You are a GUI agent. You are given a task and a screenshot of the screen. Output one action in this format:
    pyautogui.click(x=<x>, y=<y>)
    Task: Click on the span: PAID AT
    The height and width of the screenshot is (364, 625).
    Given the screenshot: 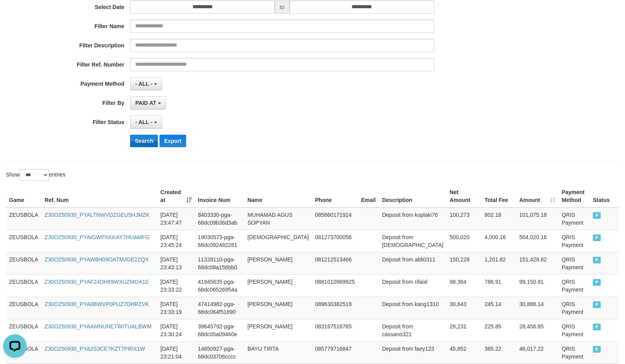 What is the action you would take?
    pyautogui.click(x=145, y=103)
    